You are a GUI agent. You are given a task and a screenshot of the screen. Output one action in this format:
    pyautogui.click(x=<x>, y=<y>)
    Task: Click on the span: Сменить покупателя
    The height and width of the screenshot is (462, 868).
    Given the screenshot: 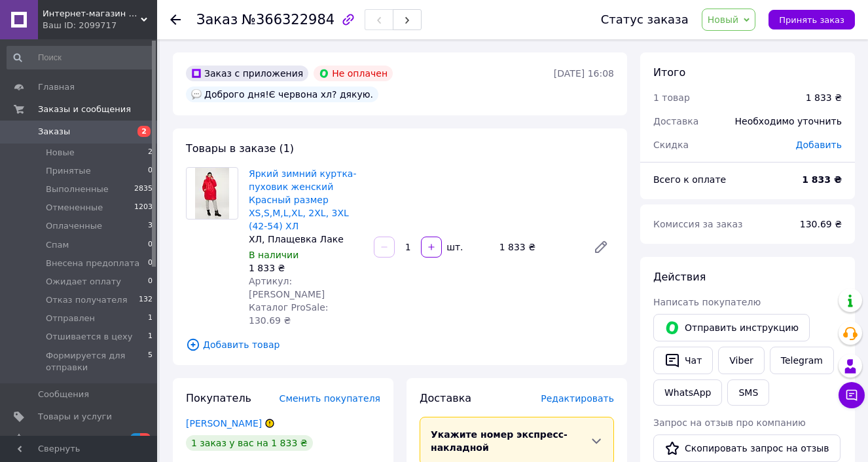 What is the action you would take?
    pyautogui.click(x=330, y=398)
    